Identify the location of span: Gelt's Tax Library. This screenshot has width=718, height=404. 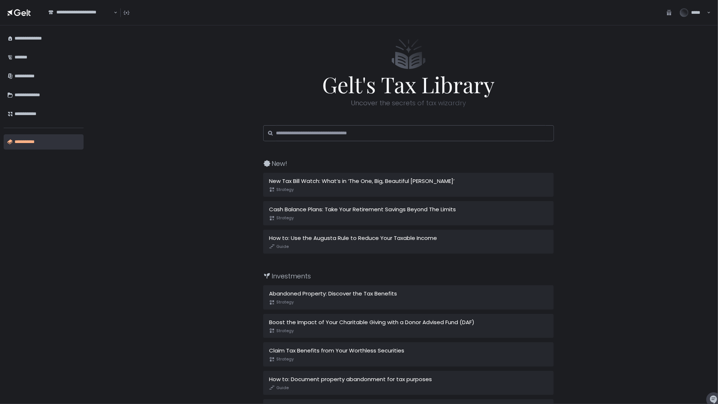
(408, 84).